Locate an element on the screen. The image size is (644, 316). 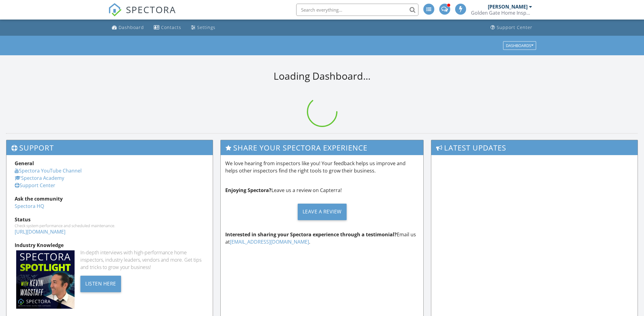
h3: Latest Updates is located at coordinates (534, 147).